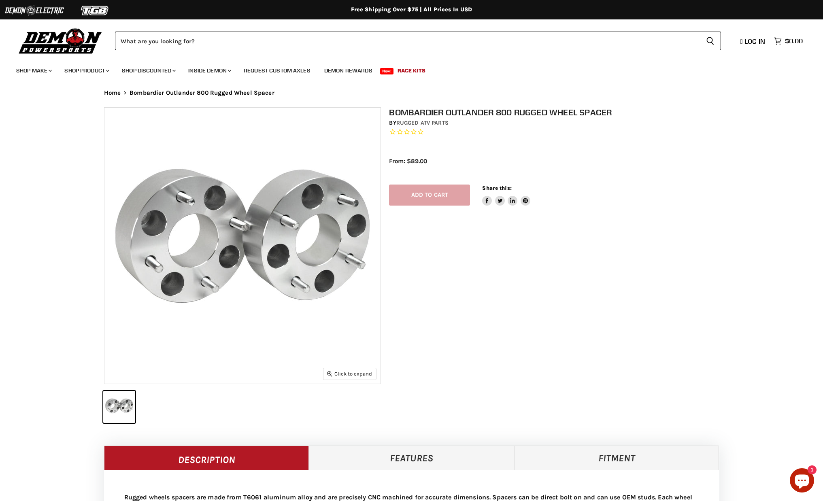  I want to click on button: Bombardier Outlander 800 Rugged Wheel Spacer thumbnail, so click(119, 407).